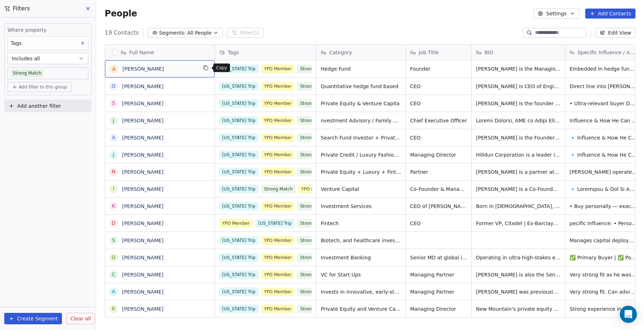 This screenshot has height=330, width=644. I want to click on span: Category, so click(341, 52).